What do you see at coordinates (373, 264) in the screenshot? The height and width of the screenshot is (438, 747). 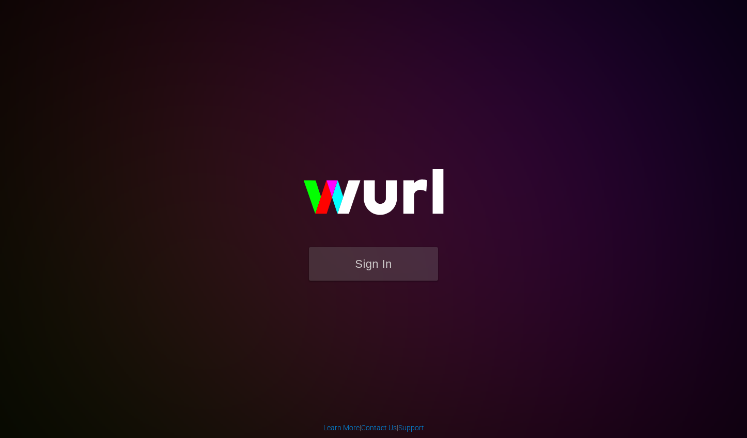 I see `button: Sign In` at bounding box center [373, 264].